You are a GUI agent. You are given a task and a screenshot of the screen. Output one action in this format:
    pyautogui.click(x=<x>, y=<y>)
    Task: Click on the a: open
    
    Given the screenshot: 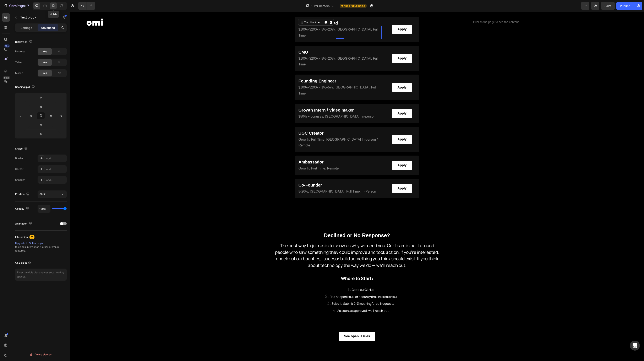 What is the action you would take?
    pyautogui.click(x=273, y=284)
    